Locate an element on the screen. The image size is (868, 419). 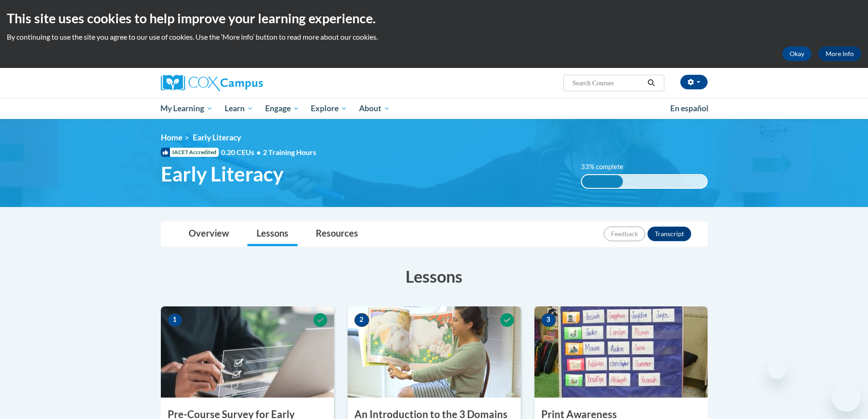
a: More Info is located at coordinates (840, 54).